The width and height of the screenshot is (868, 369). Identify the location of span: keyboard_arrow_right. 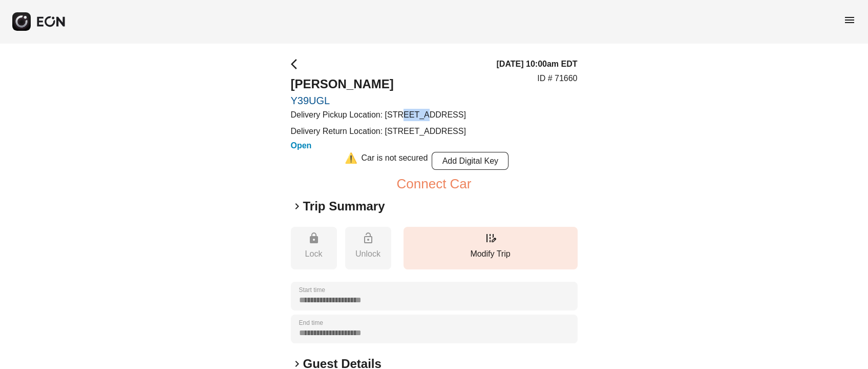
(297, 206).